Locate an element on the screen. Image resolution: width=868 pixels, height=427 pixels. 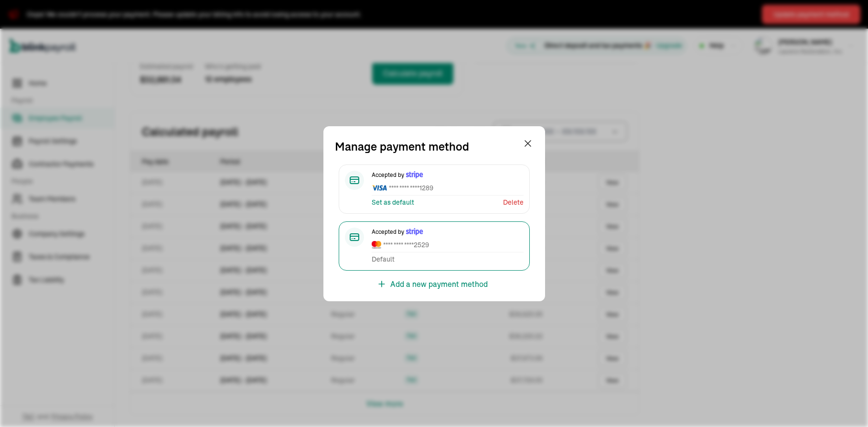
h1: Manage payment method is located at coordinates (402, 146).